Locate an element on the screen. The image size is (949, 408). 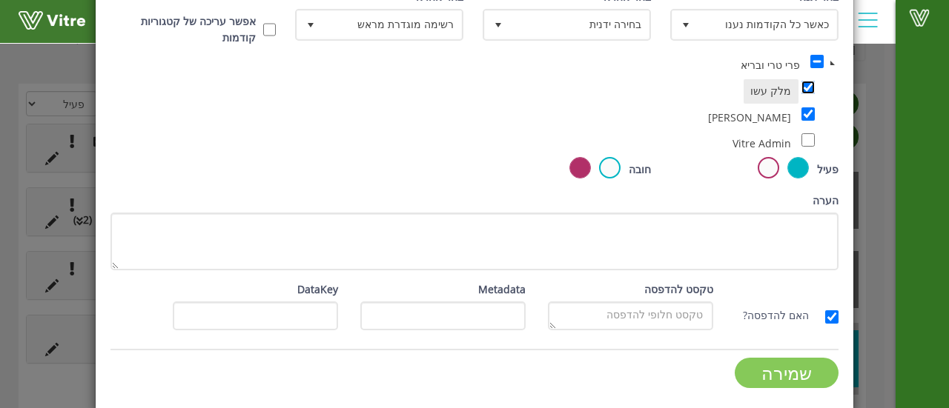
span: מלק עשו is located at coordinates (770, 90).